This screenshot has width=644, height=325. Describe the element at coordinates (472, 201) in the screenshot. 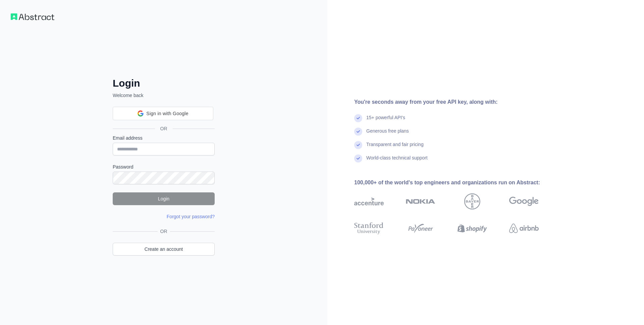

I see `img: bayer` at that location.